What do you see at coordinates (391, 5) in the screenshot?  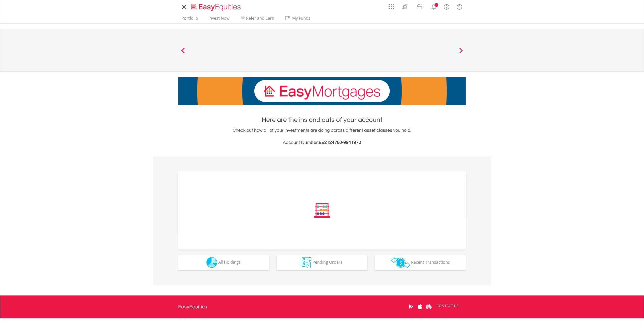 I see `a: AppsGrid` at bounding box center [391, 5].